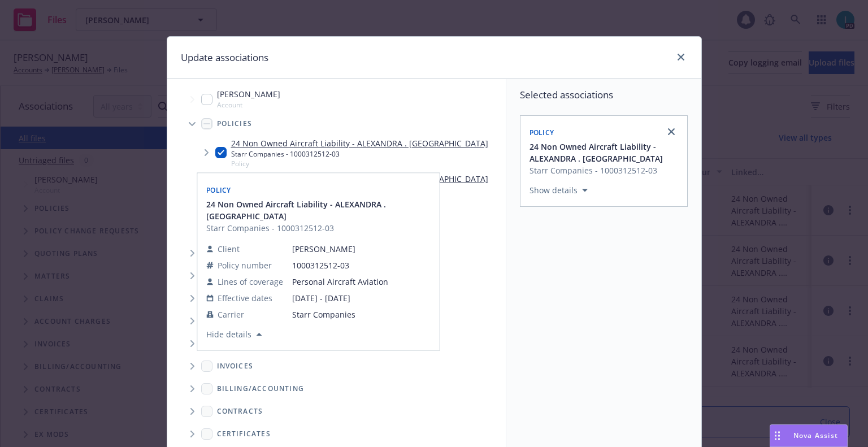  I want to click on button: Nova Assist, so click(809, 436).